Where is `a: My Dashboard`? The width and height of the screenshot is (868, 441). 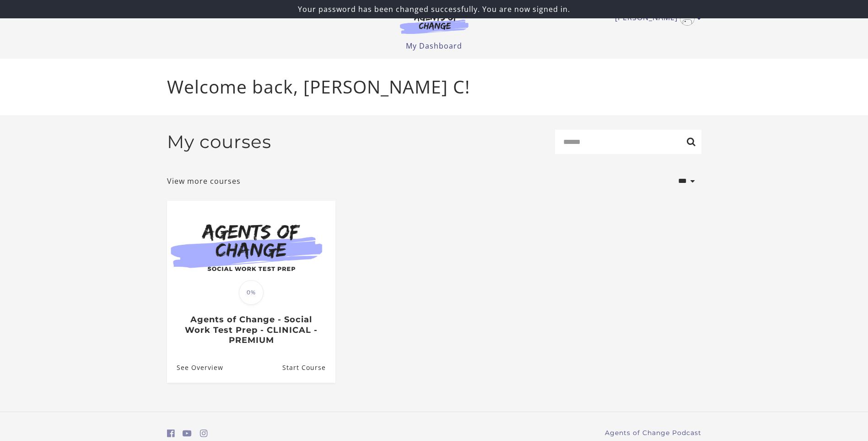 a: My Dashboard is located at coordinates (434, 46).